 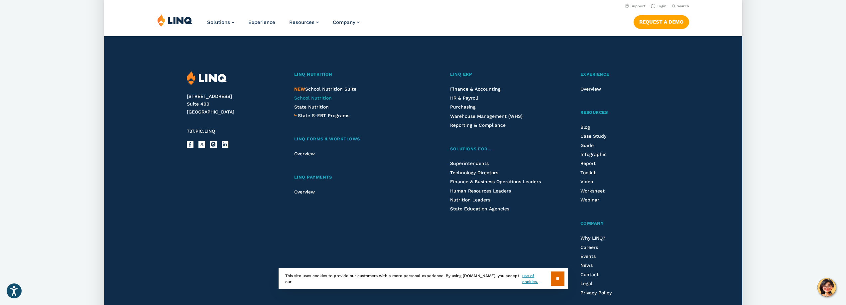 I want to click on a: use of cookies., so click(x=536, y=279).